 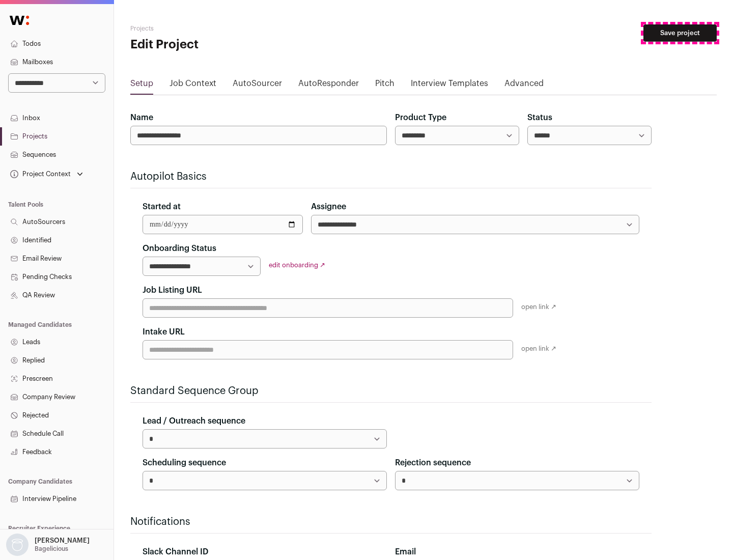 I want to click on img: nopic.png, so click(x=17, y=544).